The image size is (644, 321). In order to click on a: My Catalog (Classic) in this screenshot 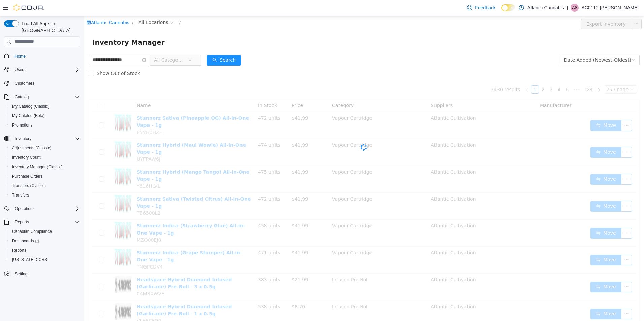, I will do `click(31, 106)`.